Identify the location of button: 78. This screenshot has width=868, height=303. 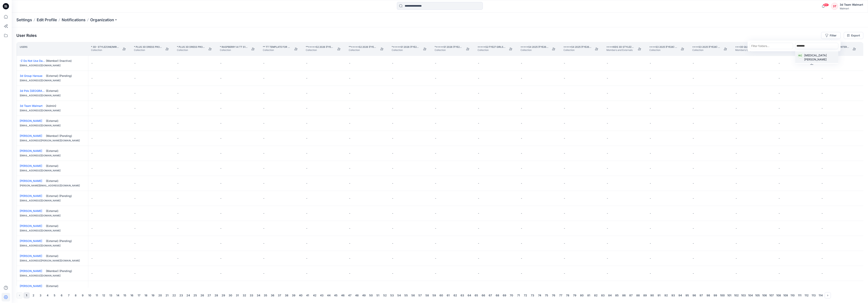
(568, 296).